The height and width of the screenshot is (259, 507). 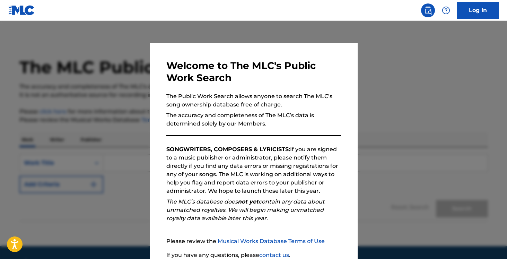 What do you see at coordinates (428, 10) in the screenshot?
I see `img: search` at bounding box center [428, 10].